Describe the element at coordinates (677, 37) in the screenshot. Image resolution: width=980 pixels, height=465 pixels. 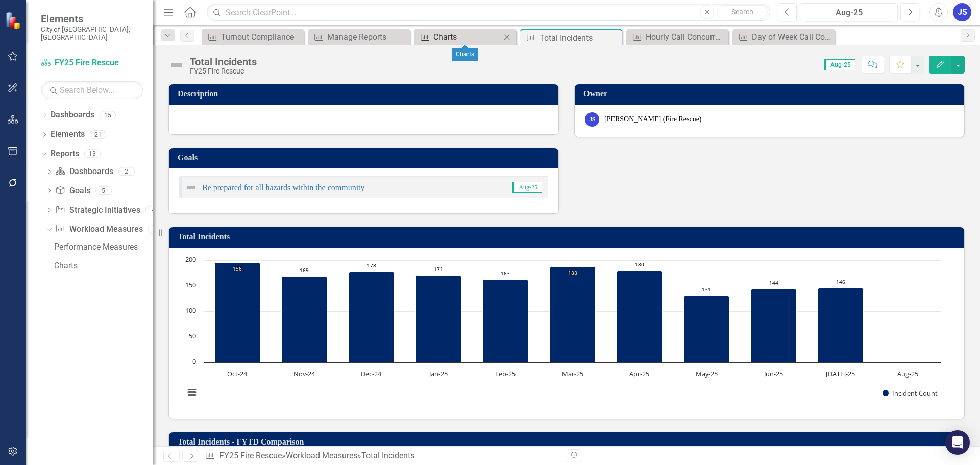
I see `a: Hourly Call Concurrency` at that location.